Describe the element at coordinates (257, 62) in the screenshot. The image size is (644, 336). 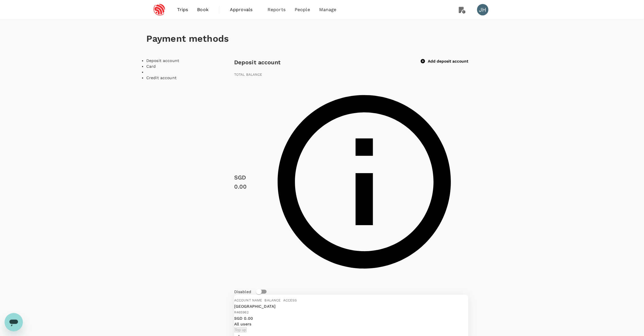
I see `h6: Deposit account` at that location.